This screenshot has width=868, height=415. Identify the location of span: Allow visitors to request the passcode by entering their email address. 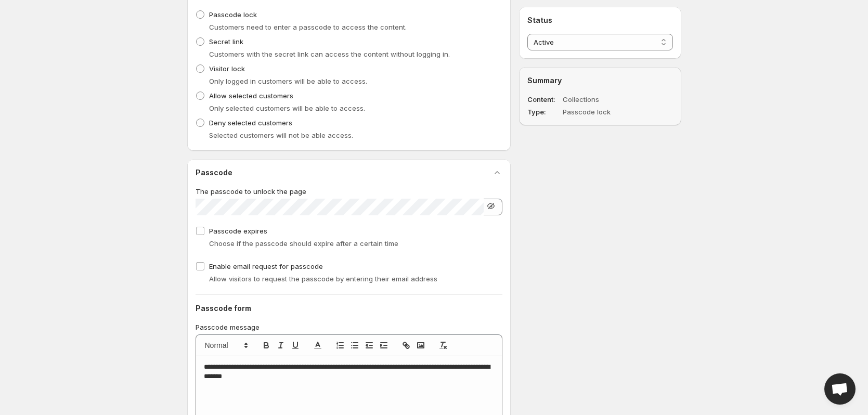
(323, 278).